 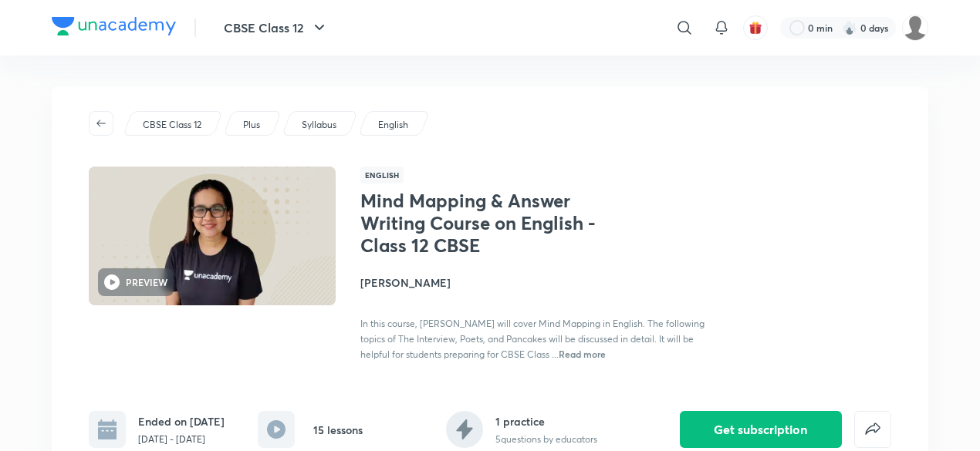 What do you see at coordinates (147, 282) in the screenshot?
I see `h6: PREVIEW` at bounding box center [147, 282].